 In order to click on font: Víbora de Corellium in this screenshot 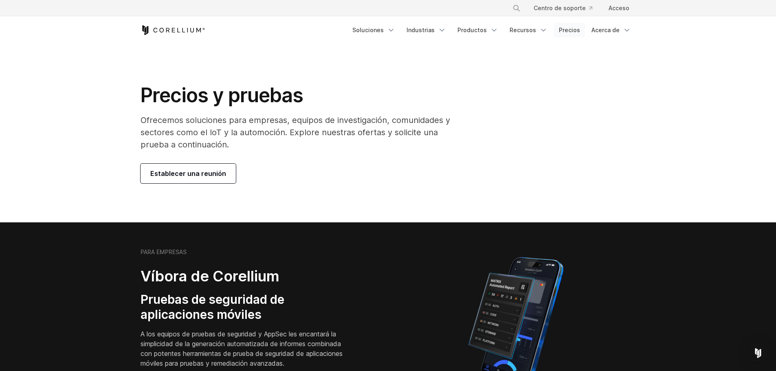, I will do `click(210, 276)`.